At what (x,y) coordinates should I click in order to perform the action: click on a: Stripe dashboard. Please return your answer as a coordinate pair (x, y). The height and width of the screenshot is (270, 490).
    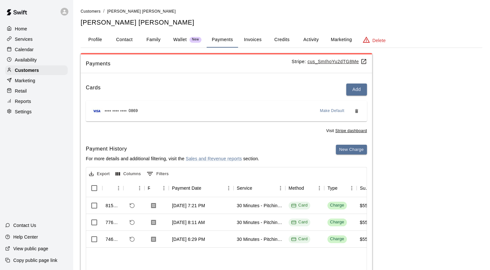
    Looking at the image, I should click on (351, 131).